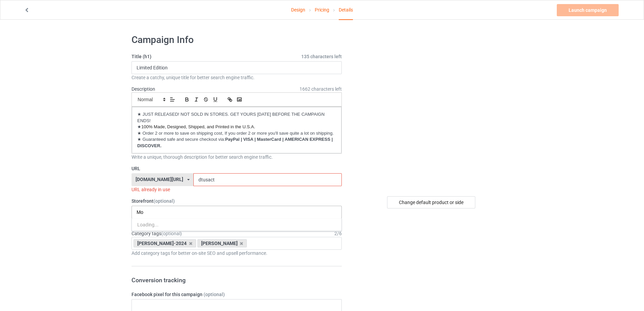 The image size is (644, 311). Describe the element at coordinates (237, 294) in the screenshot. I see `label: Facebook pixel for this campaign` at that location.